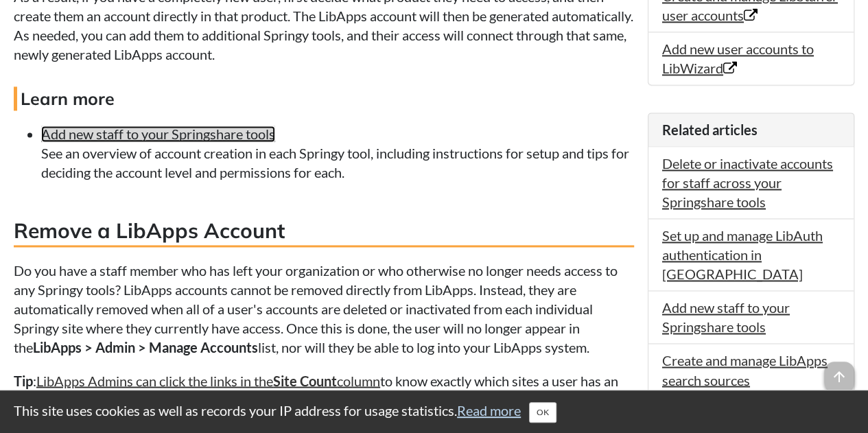 The width and height of the screenshot is (868, 433). I want to click on a: Create and manage LibApps search sources, so click(744, 370).